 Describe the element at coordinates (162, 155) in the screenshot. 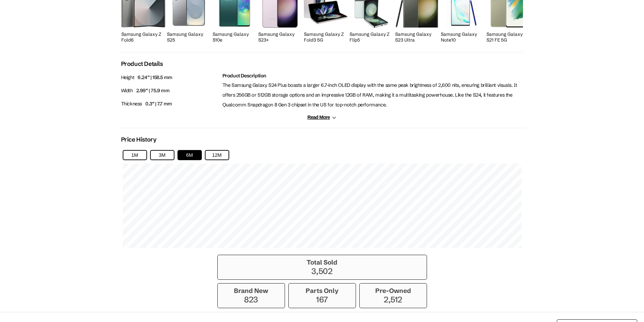

I see `button: 3M` at that location.